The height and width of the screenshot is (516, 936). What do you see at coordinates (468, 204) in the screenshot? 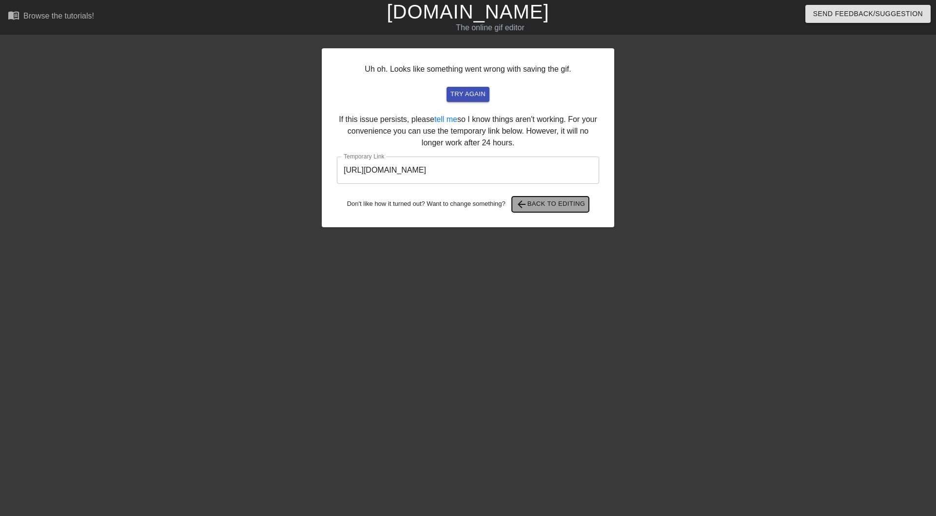
I see `div: Don't like how it turned out? Want to change something?` at bounding box center [468, 204].